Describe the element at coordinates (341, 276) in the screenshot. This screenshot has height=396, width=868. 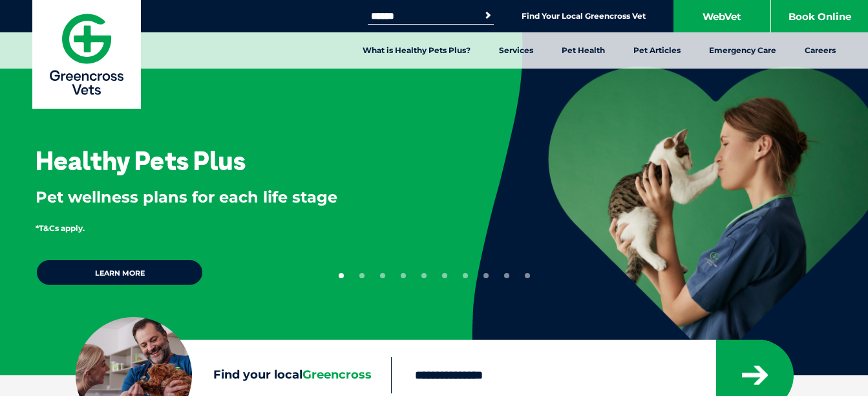
I see `button: 1 of 10` at that location.